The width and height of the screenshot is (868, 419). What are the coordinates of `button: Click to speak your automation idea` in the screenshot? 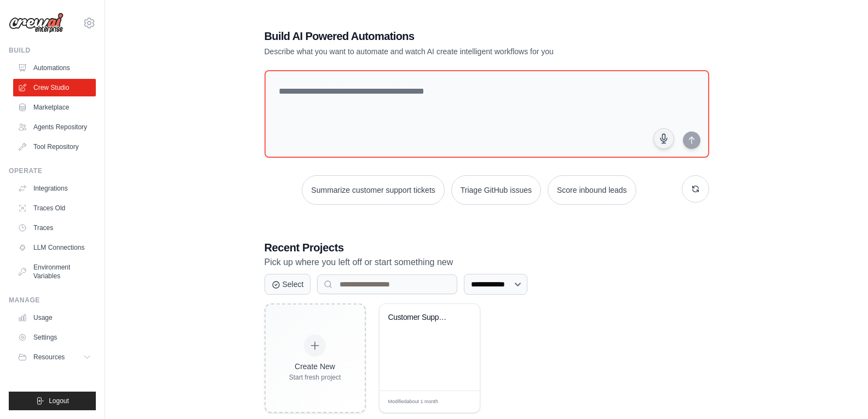 It's located at (664, 138).